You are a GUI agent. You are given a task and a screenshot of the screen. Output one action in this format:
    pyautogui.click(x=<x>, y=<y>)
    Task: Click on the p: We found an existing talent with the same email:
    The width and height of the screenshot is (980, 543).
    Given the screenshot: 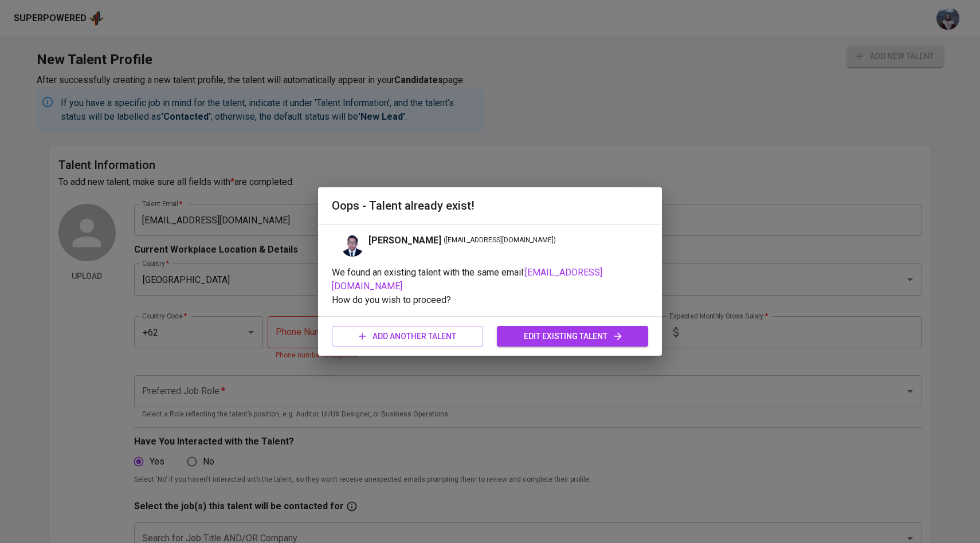 What is the action you would take?
    pyautogui.click(x=490, y=280)
    